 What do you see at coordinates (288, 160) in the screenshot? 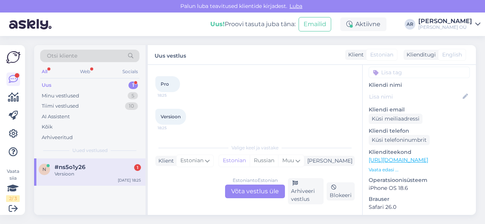
I see `span: Muu` at bounding box center [288, 160].